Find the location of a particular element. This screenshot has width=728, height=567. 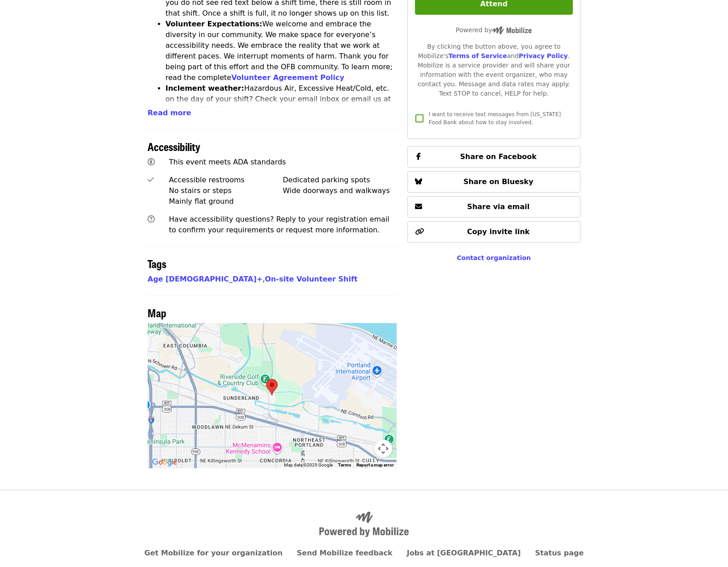

strong: Volunteer Expectations: is located at coordinates (214, 24).